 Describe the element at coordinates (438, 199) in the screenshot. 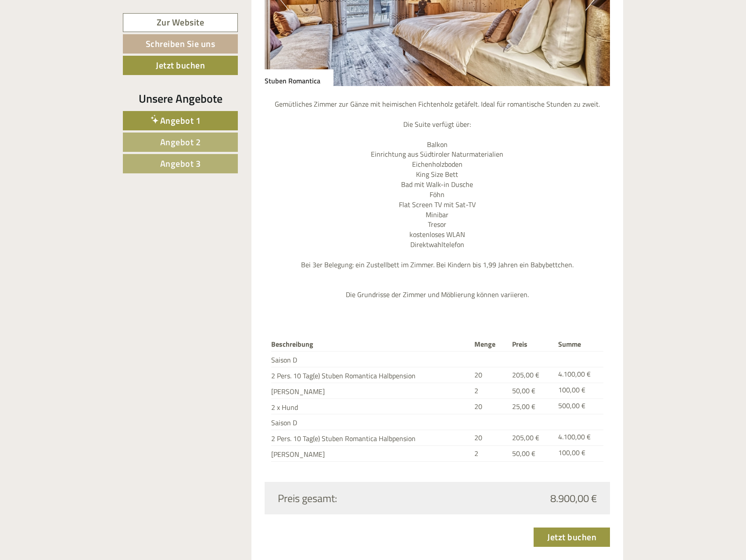

I see `p: Gemütliches Zimmer zur Gänze mit heimischen Fichtenholz getäfelt. Ideal für romantische Stunden z...` at that location.